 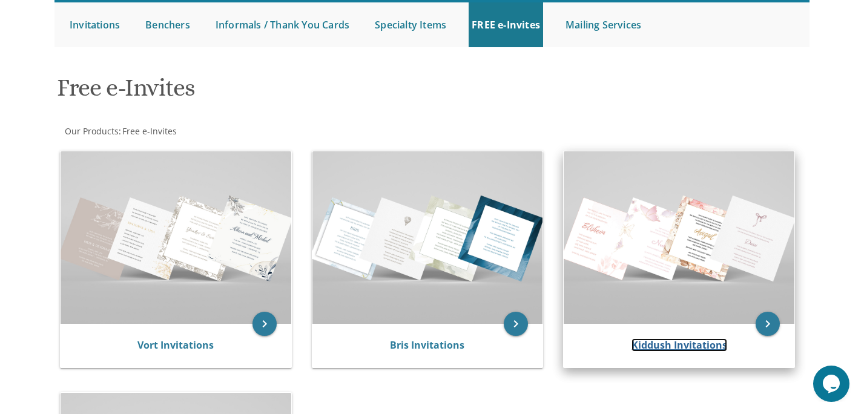 I want to click on img: Kiddush Invitations, so click(x=679, y=237).